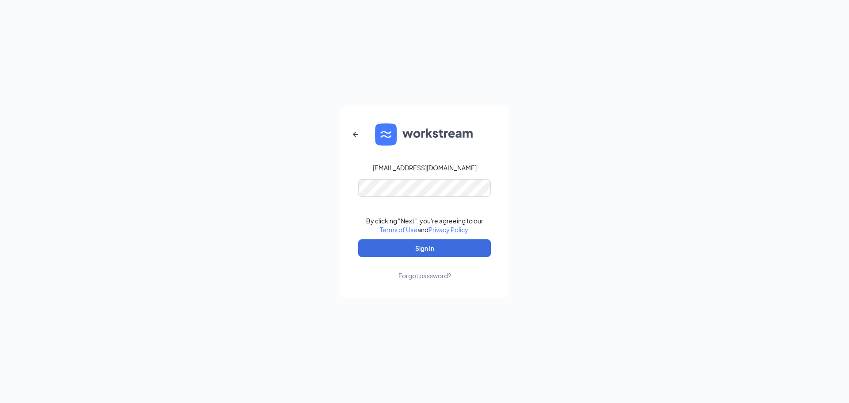  What do you see at coordinates (424, 225) in the screenshot?
I see `div: By clicking "Next", you're agreeing to our and .` at bounding box center [424, 225].